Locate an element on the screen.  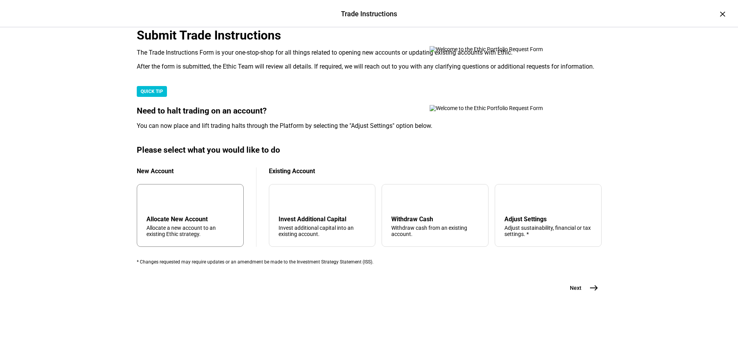
div: Withdraw Cash is located at coordinates (435, 219).